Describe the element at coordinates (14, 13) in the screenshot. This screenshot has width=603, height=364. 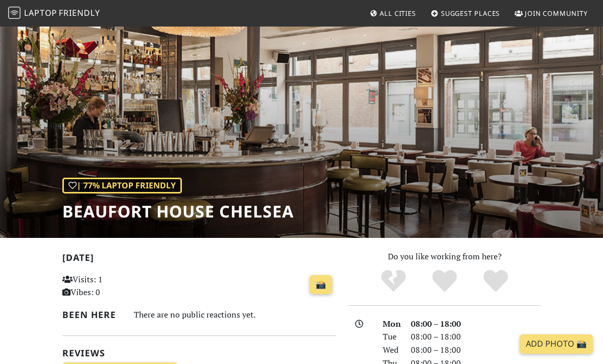
I see `img: LaptopFriendly` at that location.